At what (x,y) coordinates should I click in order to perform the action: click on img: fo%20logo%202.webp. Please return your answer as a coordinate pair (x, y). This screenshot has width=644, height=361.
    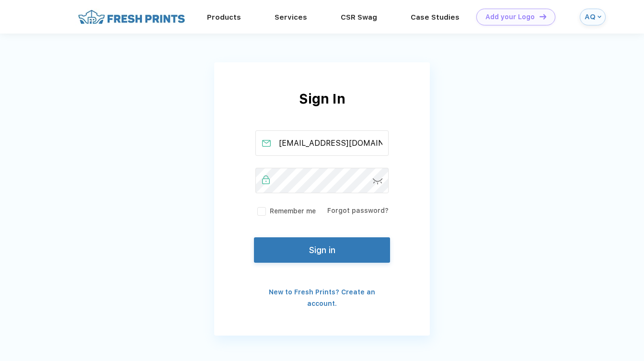
    Looking at the image, I should click on (131, 17).